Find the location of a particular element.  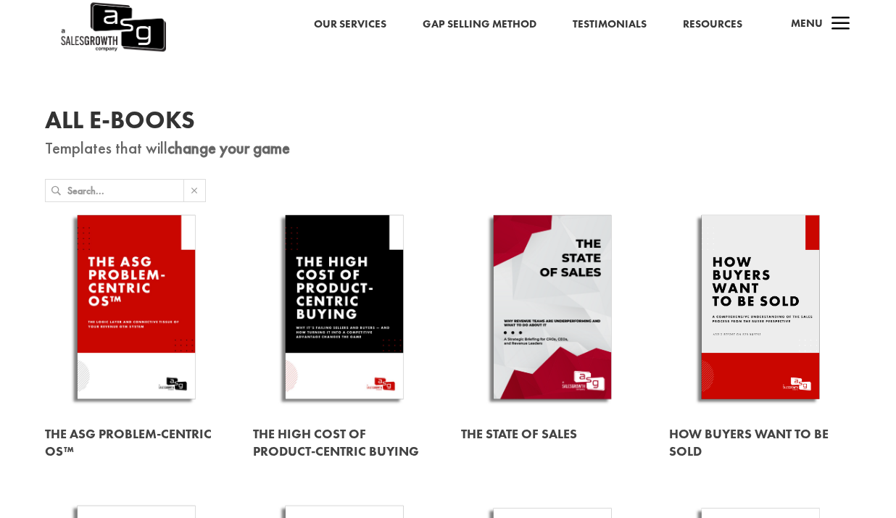

input: Search... is located at coordinates (125, 191).